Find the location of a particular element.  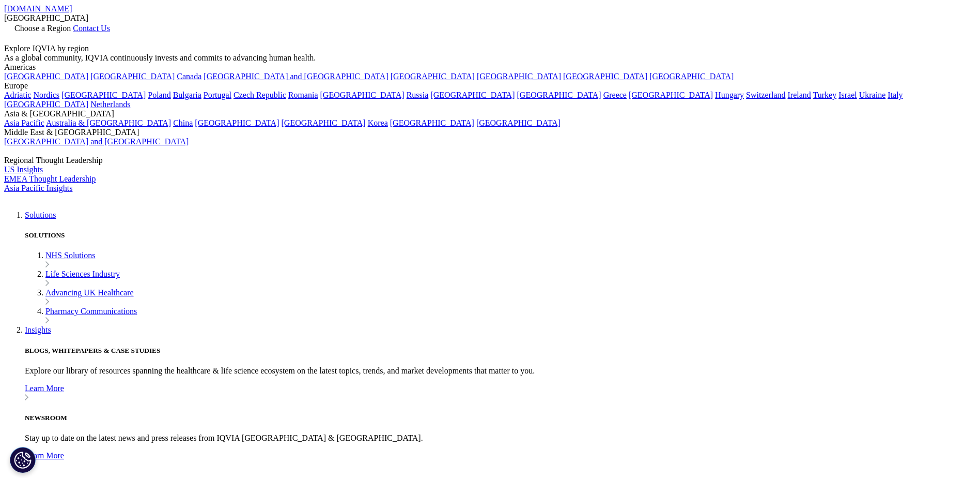

a: Korea is located at coordinates (378, 122).